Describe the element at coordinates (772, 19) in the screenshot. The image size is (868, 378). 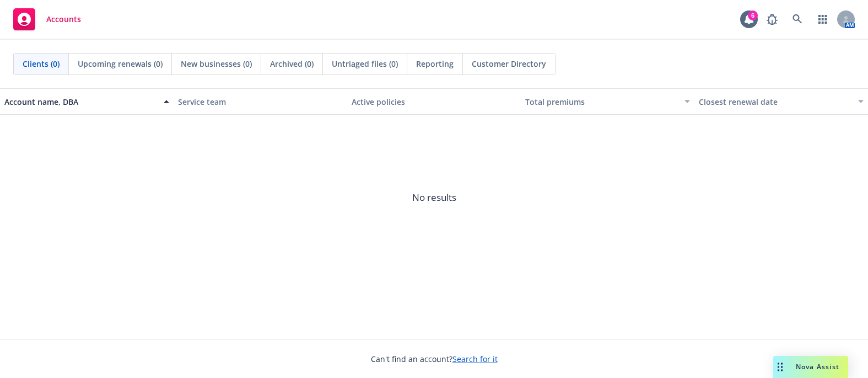
I see `a: Report a Bug` at that location.